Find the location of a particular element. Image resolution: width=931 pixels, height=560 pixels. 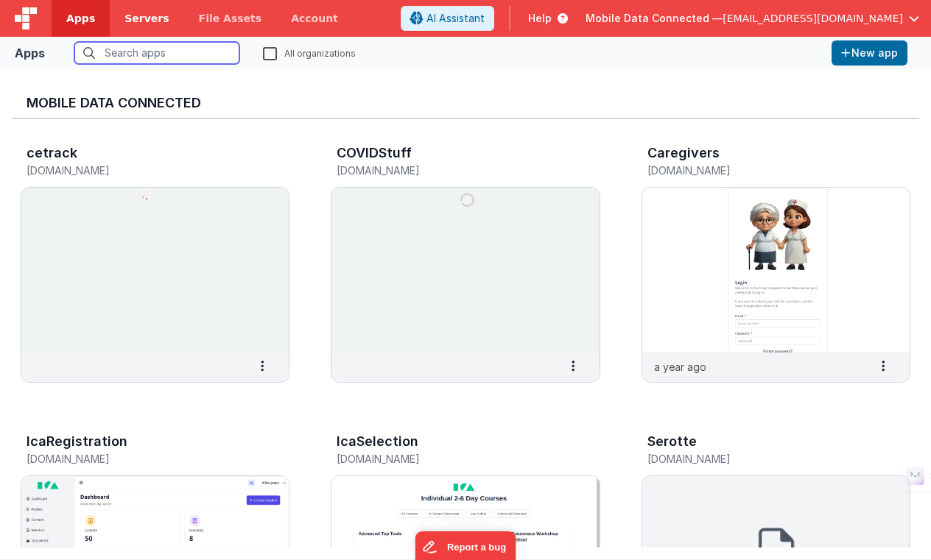

h3: Serotte is located at coordinates (671, 441).